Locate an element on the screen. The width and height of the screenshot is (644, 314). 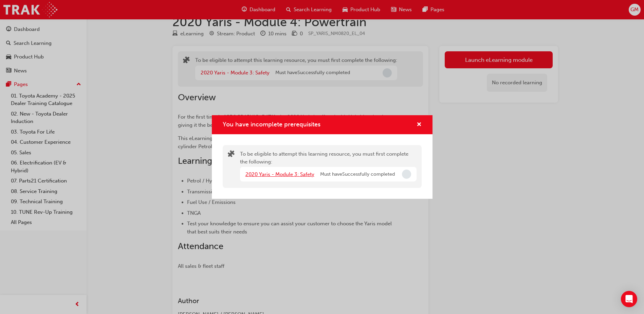
div: You have incomplete prerequisites is located at coordinates (322, 157).